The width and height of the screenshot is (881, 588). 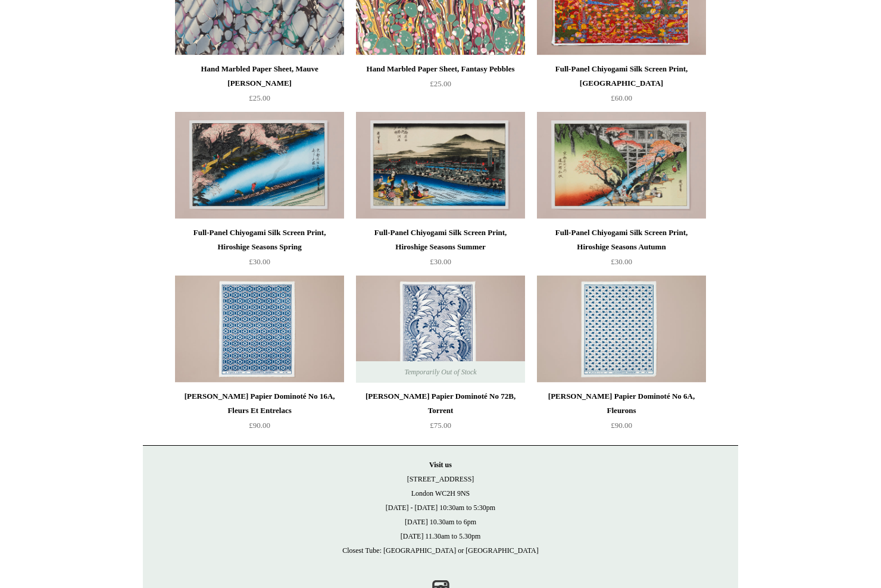 What do you see at coordinates (259, 240) in the screenshot?
I see `div: Full-Panel Chiyogami Silk Screen Print, Hiroshige Seasons Spring` at bounding box center [259, 240].